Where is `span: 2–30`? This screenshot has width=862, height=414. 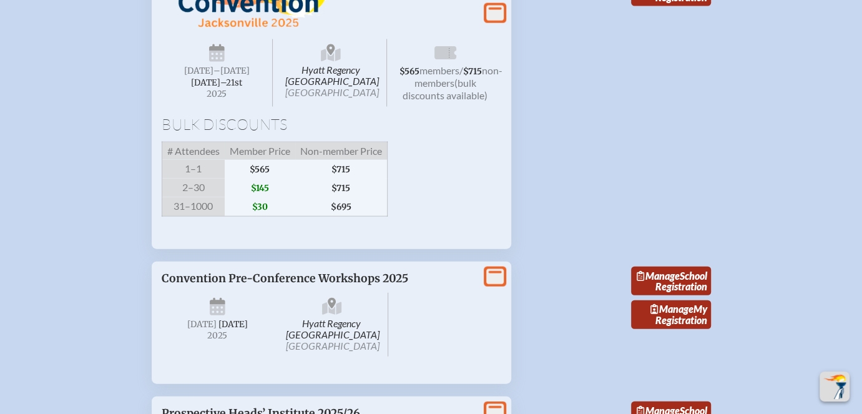
span: 2–30 is located at coordinates (193, 188).